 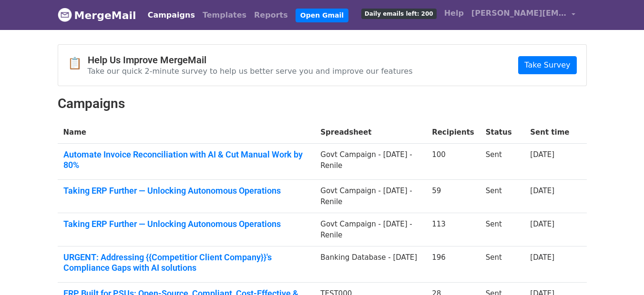 What do you see at coordinates (370, 133) in the screenshot?
I see `th: Spreadsheet` at bounding box center [370, 133].